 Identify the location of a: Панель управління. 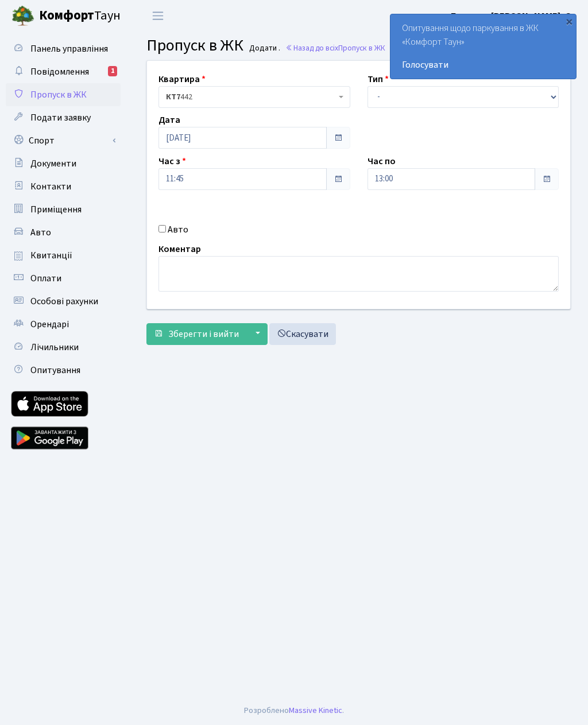
(63, 49).